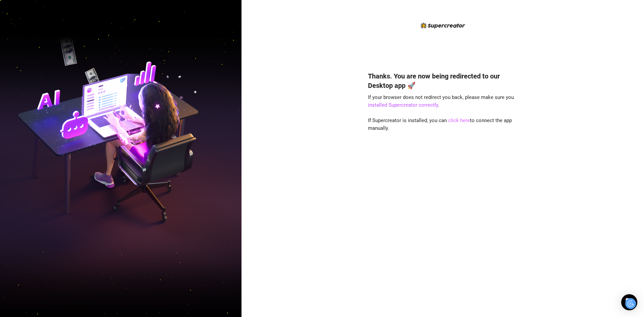 The width and height of the screenshot is (644, 317). What do you see at coordinates (440, 124) in the screenshot?
I see `span: If Supercreator is installed, you can to connect the app manually.` at bounding box center [440, 124].